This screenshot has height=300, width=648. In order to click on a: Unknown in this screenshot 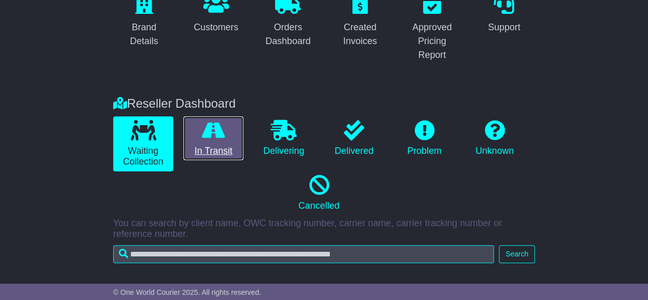, I will do `click(494, 138)`.